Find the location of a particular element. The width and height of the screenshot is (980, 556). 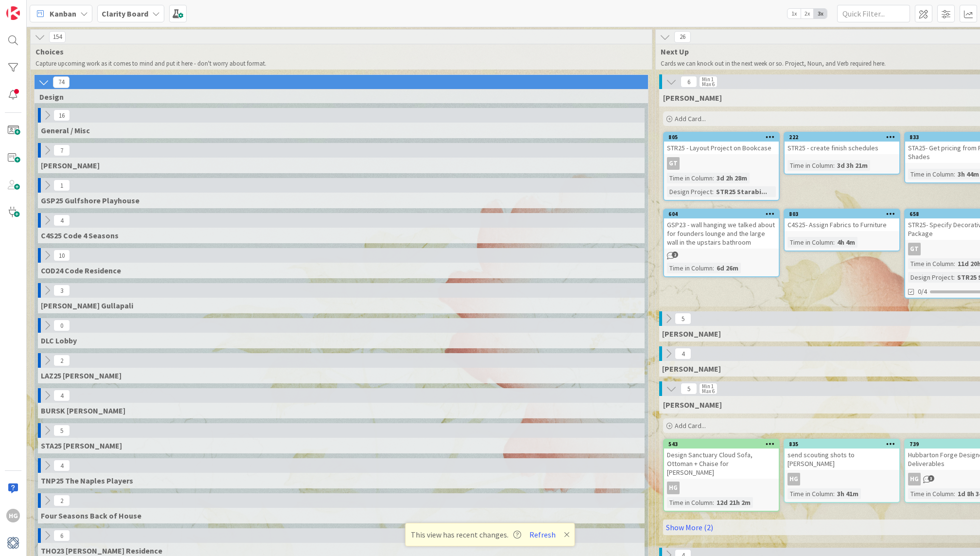

span: 2x is located at coordinates (807, 14).